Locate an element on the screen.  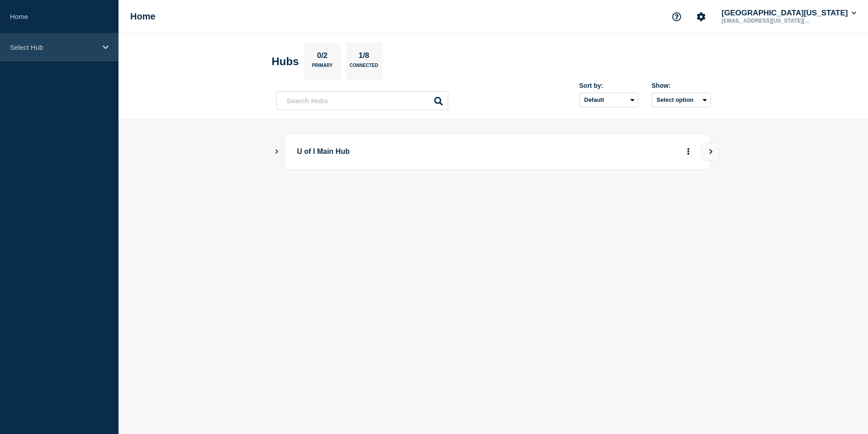
p: Connected is located at coordinates (364, 67).